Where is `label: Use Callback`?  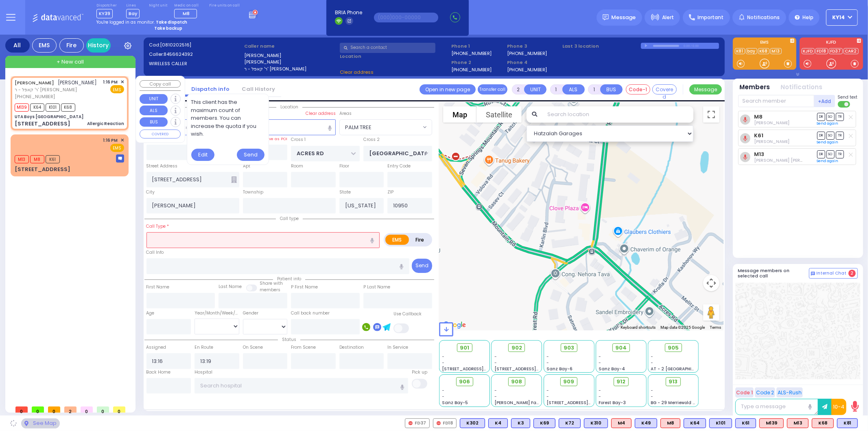
label: Use Callback is located at coordinates (407, 314).